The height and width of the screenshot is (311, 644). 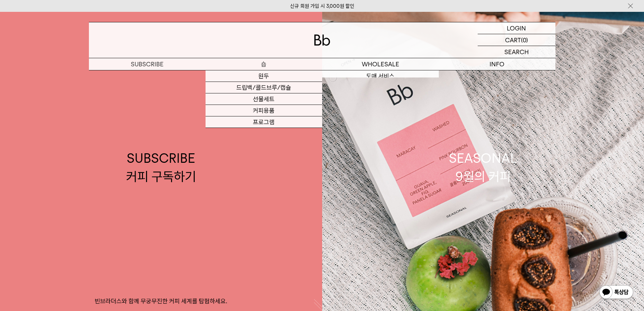 I want to click on a: 신규 회원 가입 시 3,000원 할인, so click(x=322, y=6).